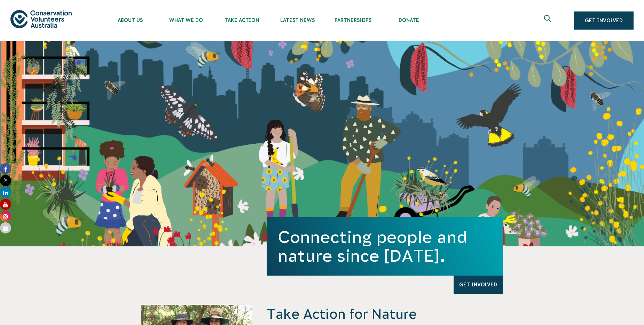 The height and width of the screenshot is (325, 644). What do you see at coordinates (548, 21) in the screenshot?
I see `span: Expand search box` at bounding box center [548, 21].